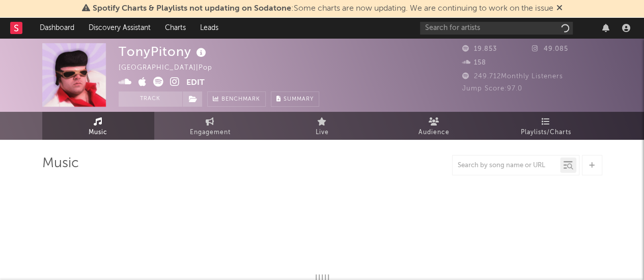 The image size is (644, 280). What do you see at coordinates (236, 99) in the screenshot?
I see `a: Benchmark` at bounding box center [236, 99].